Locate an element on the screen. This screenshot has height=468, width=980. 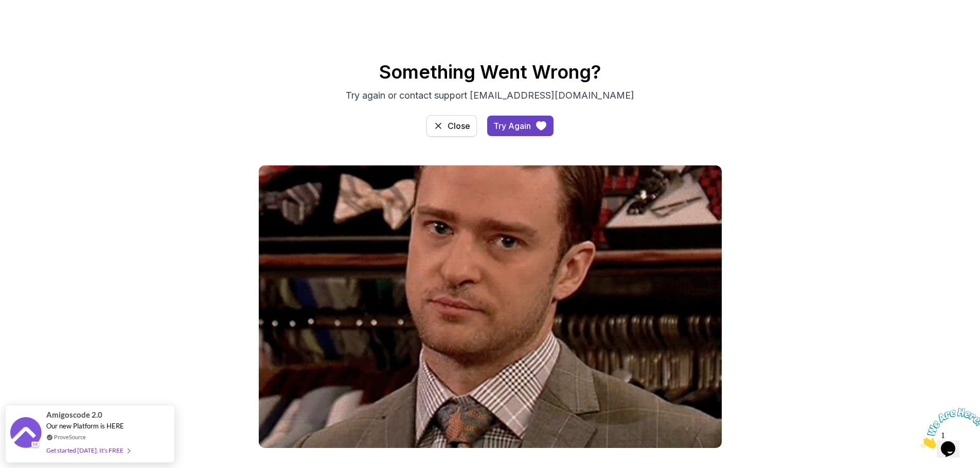
h2: Something Went Wrong? is located at coordinates (490, 72).